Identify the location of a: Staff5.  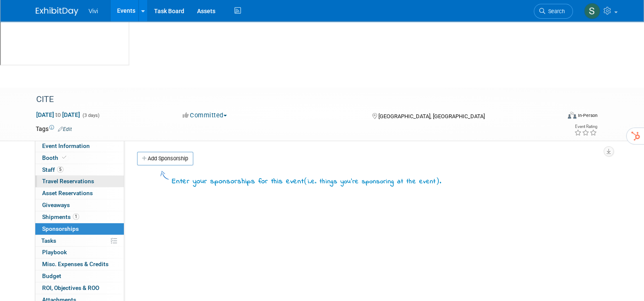
(79, 170).